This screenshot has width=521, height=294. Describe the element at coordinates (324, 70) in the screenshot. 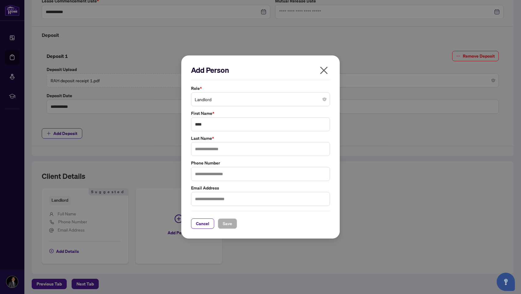

I see `span: close` at that location.